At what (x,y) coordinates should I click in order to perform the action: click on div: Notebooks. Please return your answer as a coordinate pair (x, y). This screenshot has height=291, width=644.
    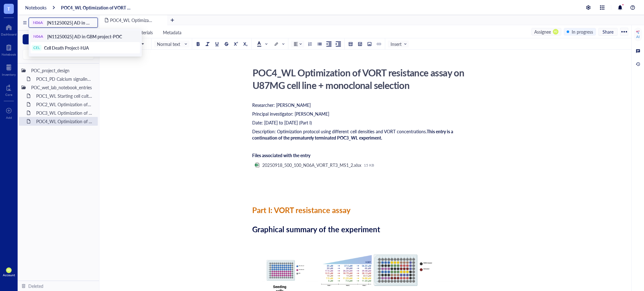
    Looking at the image, I should click on (36, 8).